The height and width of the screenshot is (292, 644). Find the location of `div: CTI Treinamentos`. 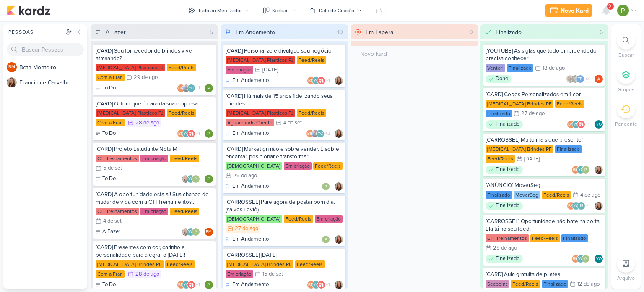

div: CTI Treinamentos is located at coordinates (117, 211).